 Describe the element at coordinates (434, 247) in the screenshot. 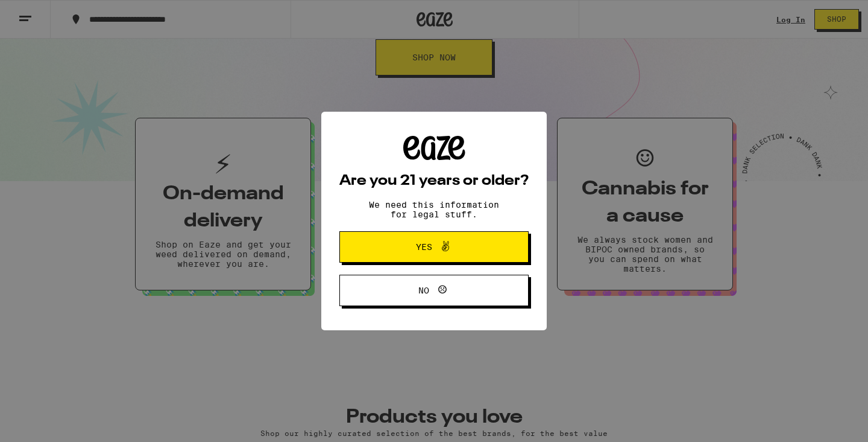

I see `button: Yes` at that location.